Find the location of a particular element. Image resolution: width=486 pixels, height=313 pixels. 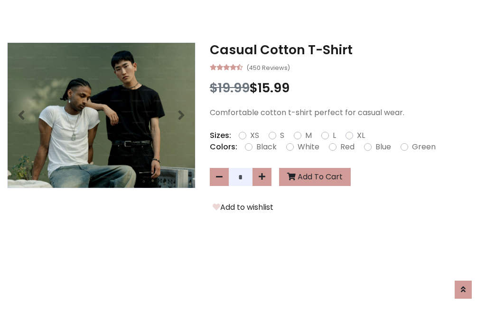

p: Sizes: is located at coordinates (220, 135).